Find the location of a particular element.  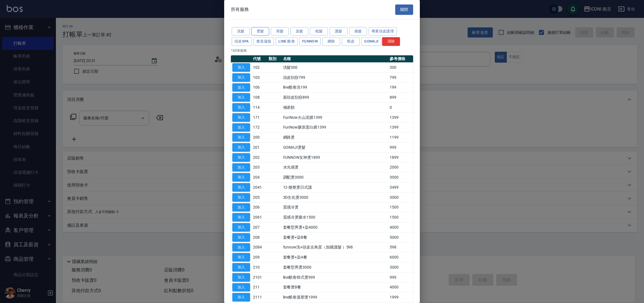

td: 套餐燙+染A餐 is located at coordinates (335, 258).